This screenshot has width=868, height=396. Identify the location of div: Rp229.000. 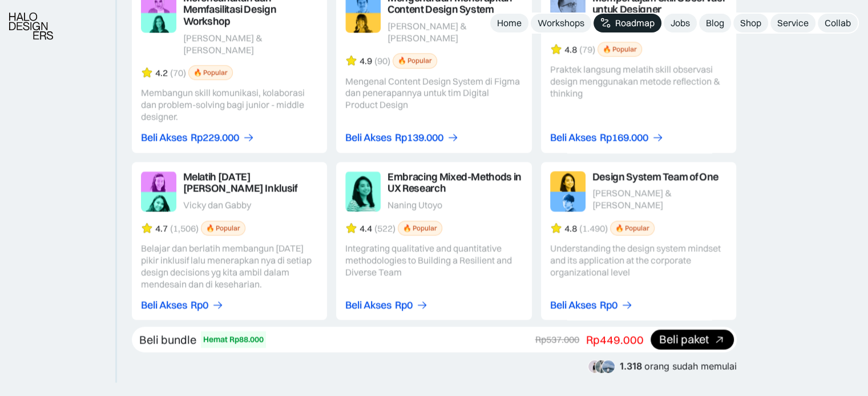
(214, 137).